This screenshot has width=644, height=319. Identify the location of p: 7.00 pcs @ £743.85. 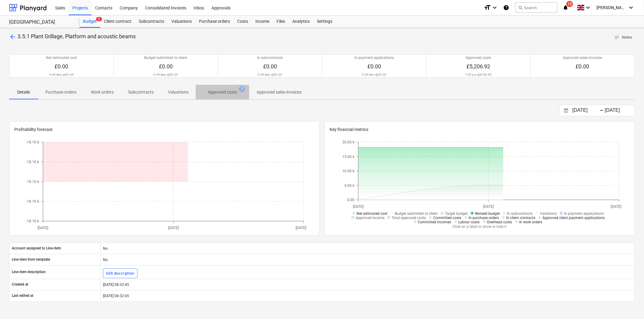
(479, 74).